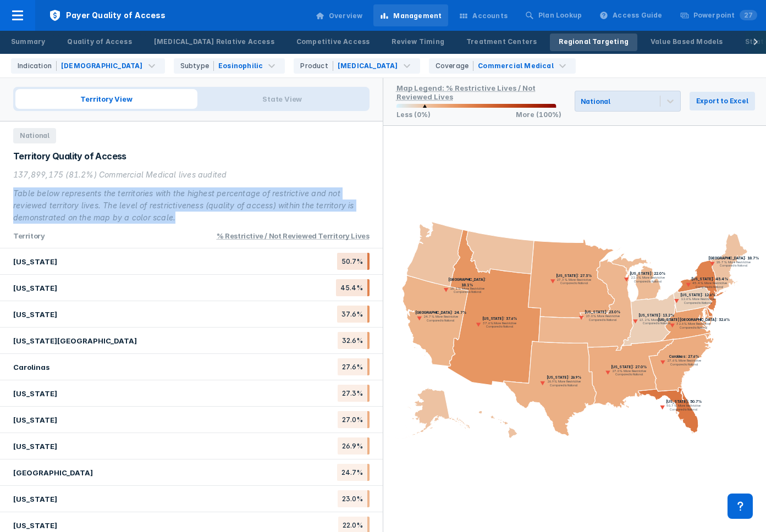  I want to click on text: 27.3% More Restrictive, so click(573, 279).